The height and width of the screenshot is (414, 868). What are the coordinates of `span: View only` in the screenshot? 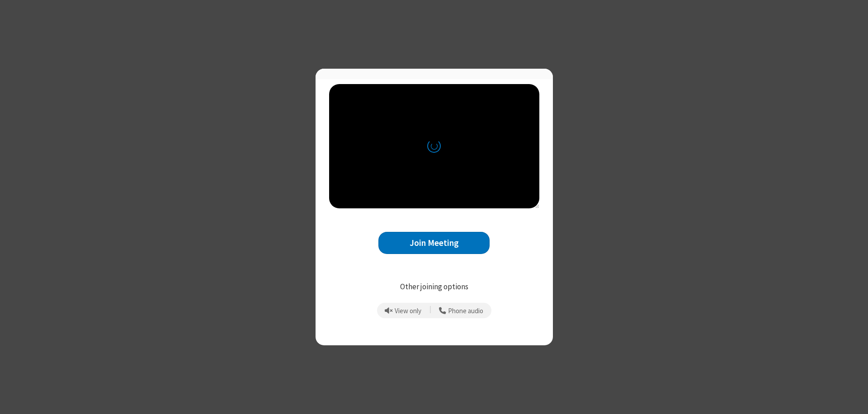 It's located at (408, 311).